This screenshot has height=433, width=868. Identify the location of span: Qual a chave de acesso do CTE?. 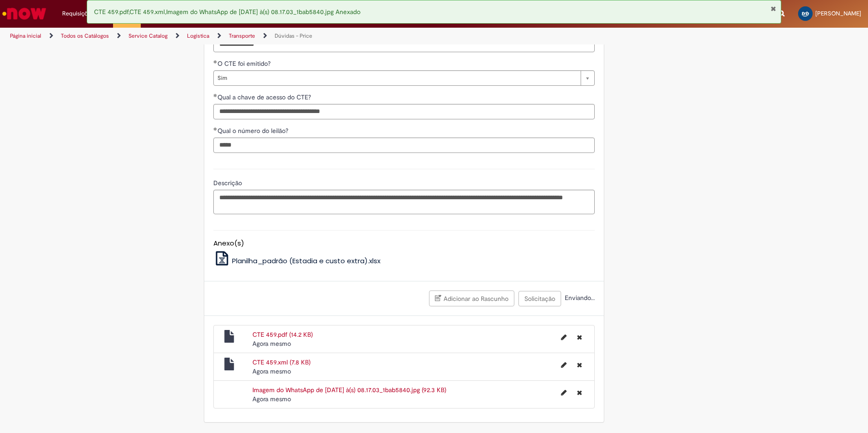
(266, 97).